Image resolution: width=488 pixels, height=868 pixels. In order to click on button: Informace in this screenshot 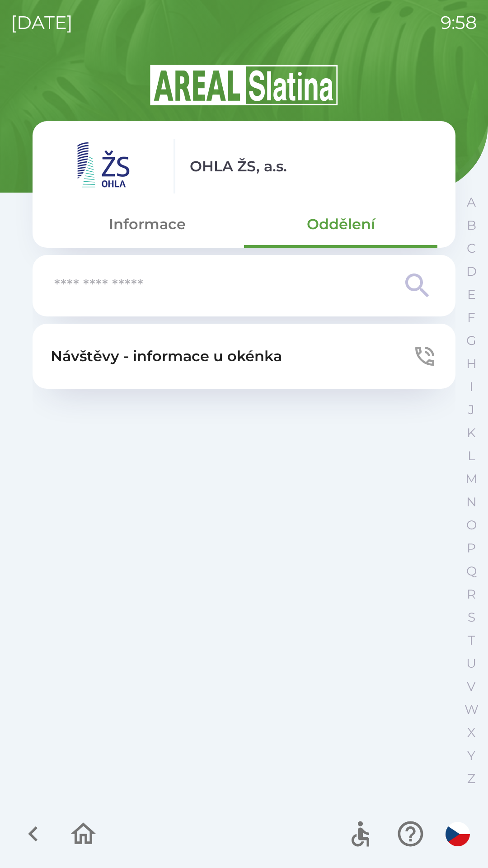, I will do `click(147, 224)`.